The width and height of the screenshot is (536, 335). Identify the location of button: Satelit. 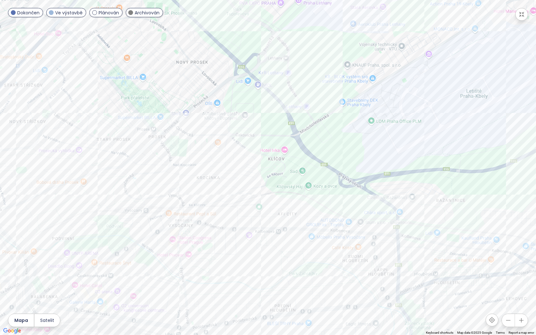
(47, 320).